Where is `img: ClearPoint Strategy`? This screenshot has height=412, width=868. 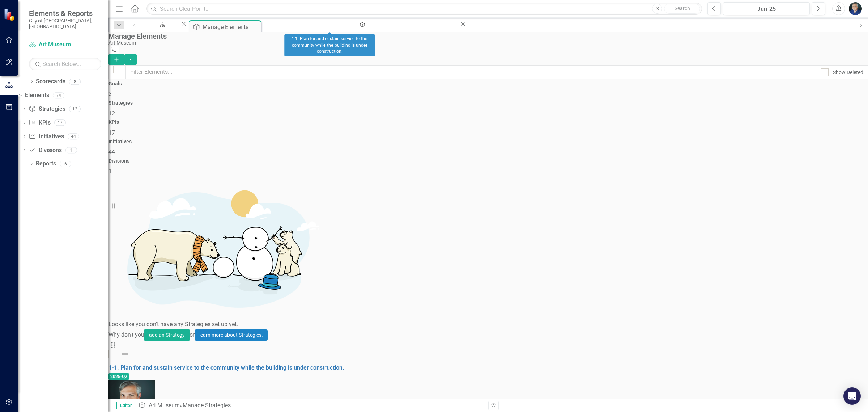 img: ClearPoint Strategy is located at coordinates (9, 14).